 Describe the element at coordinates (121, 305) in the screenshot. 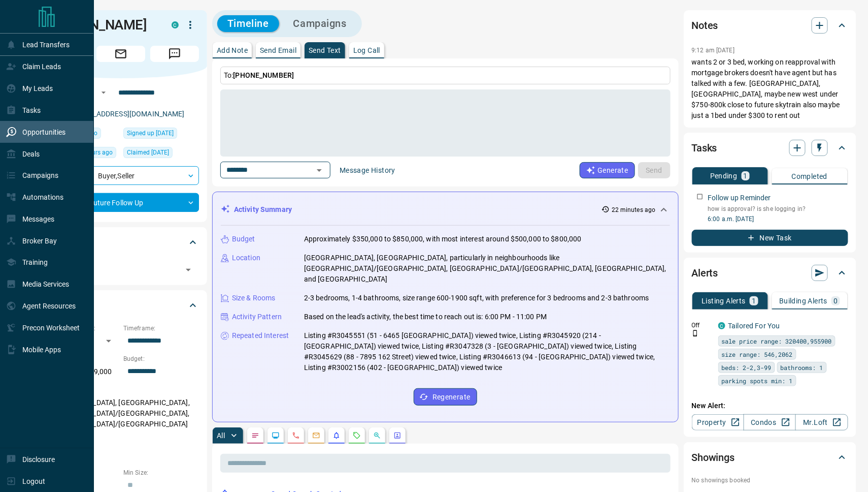

I see `div: Criteria` at that location.